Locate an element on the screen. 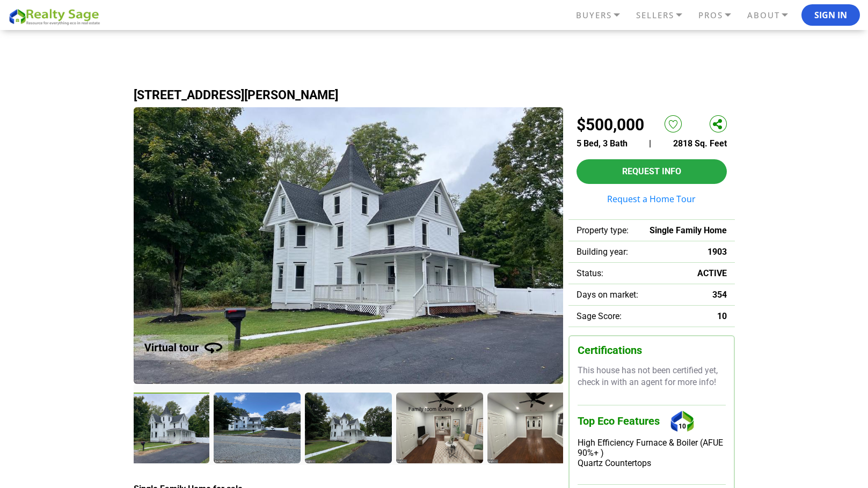  span: Single Family Home is located at coordinates (688, 230).